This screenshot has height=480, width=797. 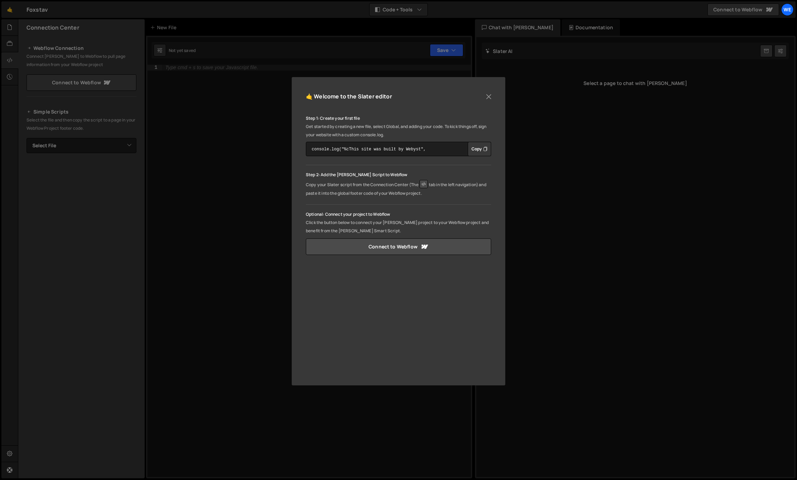 I want to click on a: We, so click(x=787, y=10).